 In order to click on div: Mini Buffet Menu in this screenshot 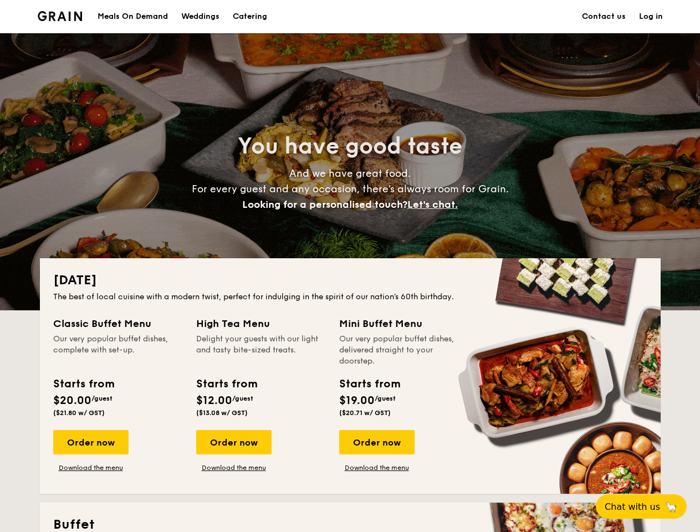, I will do `click(404, 323)`.